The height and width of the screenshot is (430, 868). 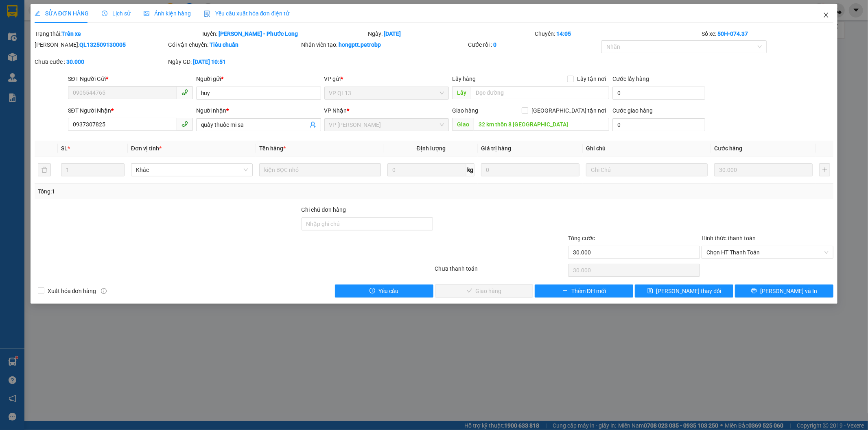 What do you see at coordinates (564, 34) in the screenshot?
I see `b: 14:05` at bounding box center [564, 34].